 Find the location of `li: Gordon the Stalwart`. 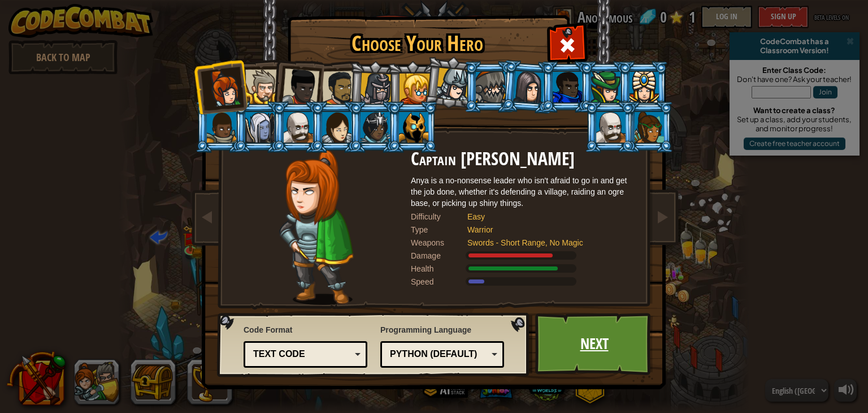

li: Gordon the Stalwart is located at coordinates (566, 86).